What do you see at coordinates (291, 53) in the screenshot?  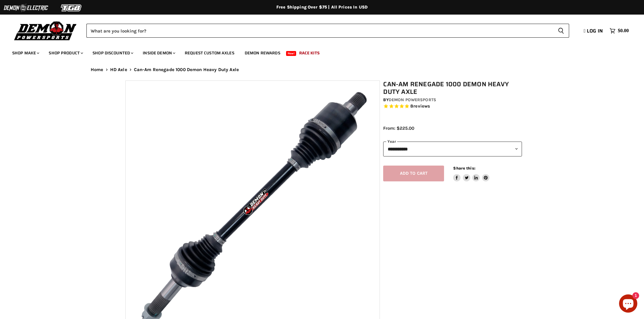 I see `span: New!` at bounding box center [291, 53].